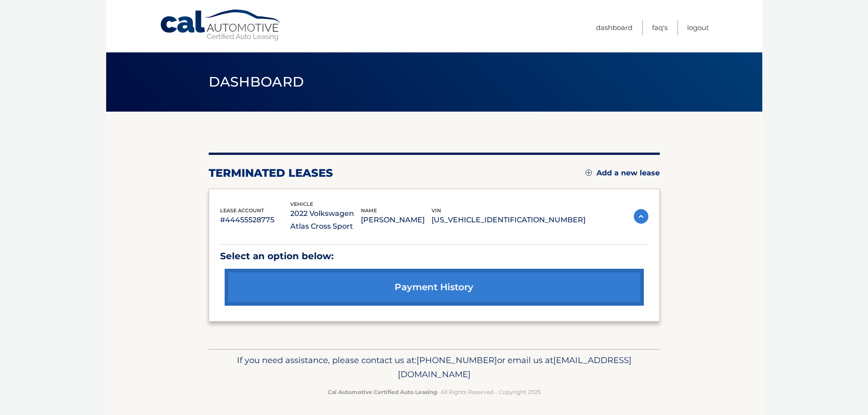 The image size is (868, 415). Describe the element at coordinates (589, 172) in the screenshot. I see `img: add.svg` at that location.